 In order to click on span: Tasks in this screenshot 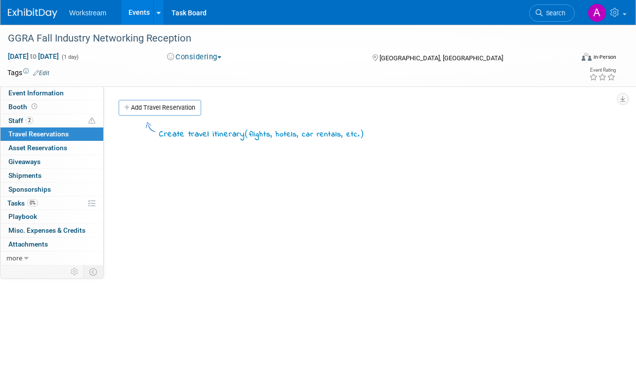, I will do `click(23, 203)`.